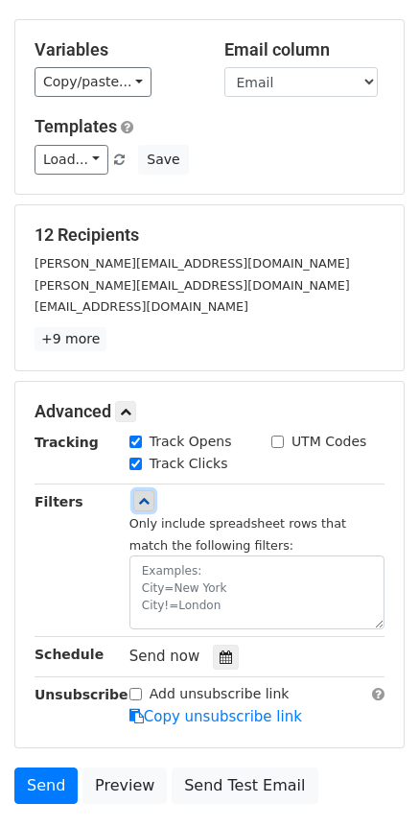 This screenshot has width=419, height=827. I want to click on small: Only include spreadsheet rows that match the following filters:, so click(238, 535).